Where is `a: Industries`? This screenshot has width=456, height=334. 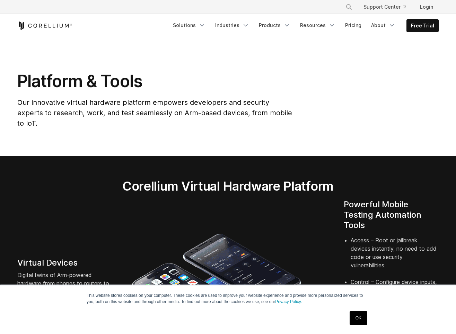 a: Industries is located at coordinates (232, 25).